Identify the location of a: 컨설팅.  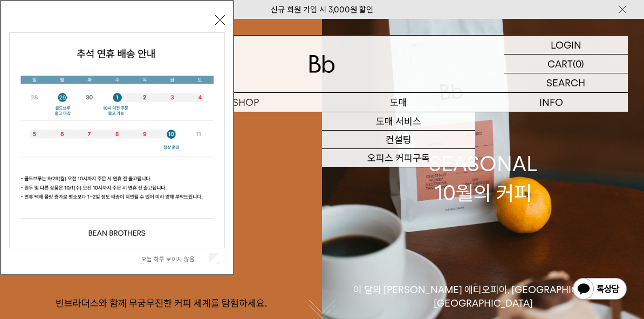
(398, 140).